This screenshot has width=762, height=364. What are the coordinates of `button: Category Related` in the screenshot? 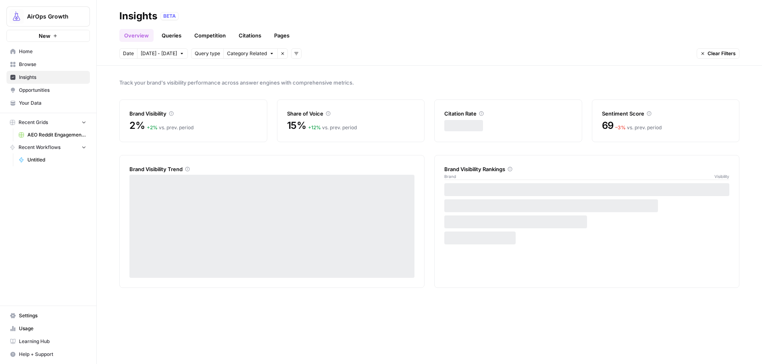 It's located at (250, 54).